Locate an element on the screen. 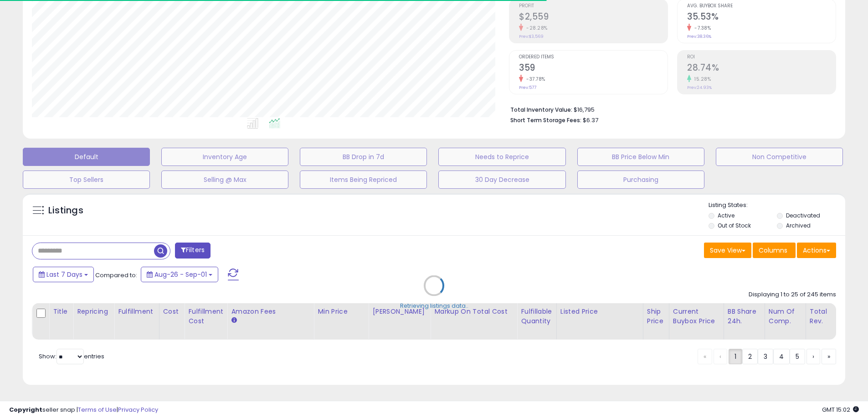  span: Avg. Buybox Share is located at coordinates (761, 6).